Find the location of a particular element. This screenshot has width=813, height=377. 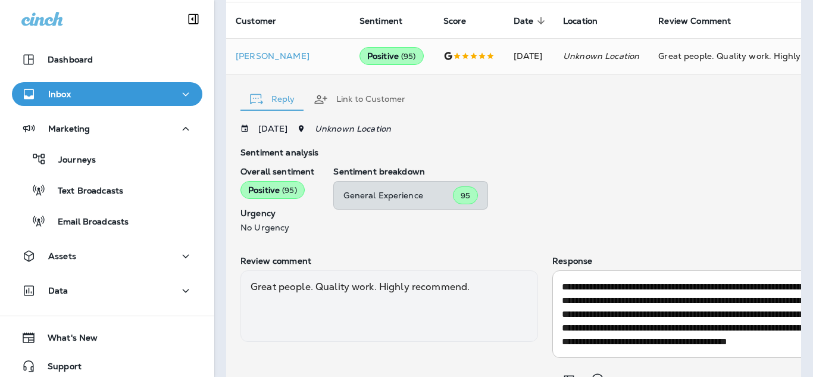

p: Review comment is located at coordinates (389, 261).